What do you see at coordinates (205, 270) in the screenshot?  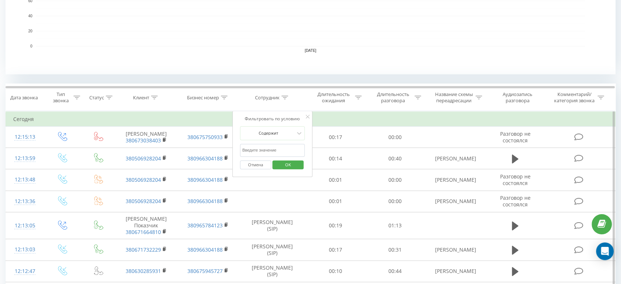 I see `a: 380675945727` at bounding box center [205, 270].